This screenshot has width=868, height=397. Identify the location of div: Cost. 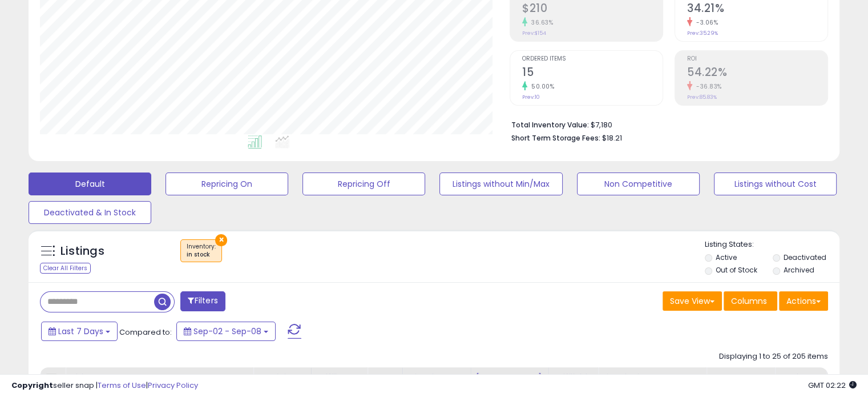
(384, 377).